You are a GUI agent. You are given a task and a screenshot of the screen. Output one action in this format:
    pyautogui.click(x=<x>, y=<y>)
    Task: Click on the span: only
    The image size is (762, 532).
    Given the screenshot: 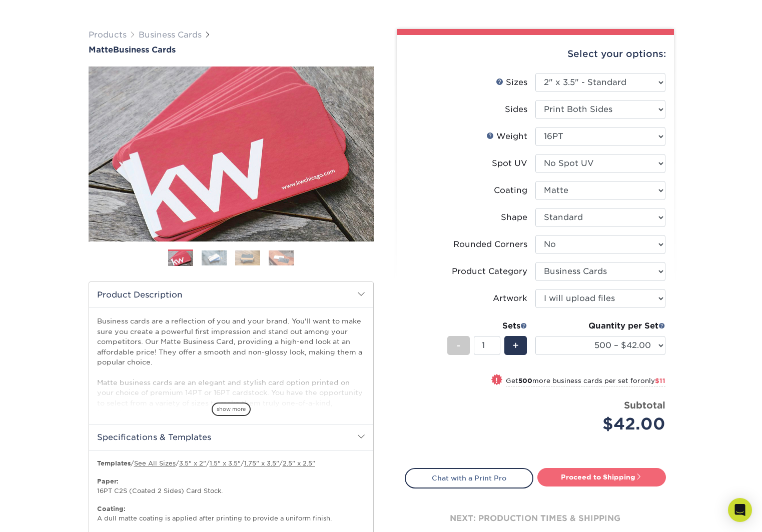 What is the action you would take?
    pyautogui.click(x=653, y=381)
    